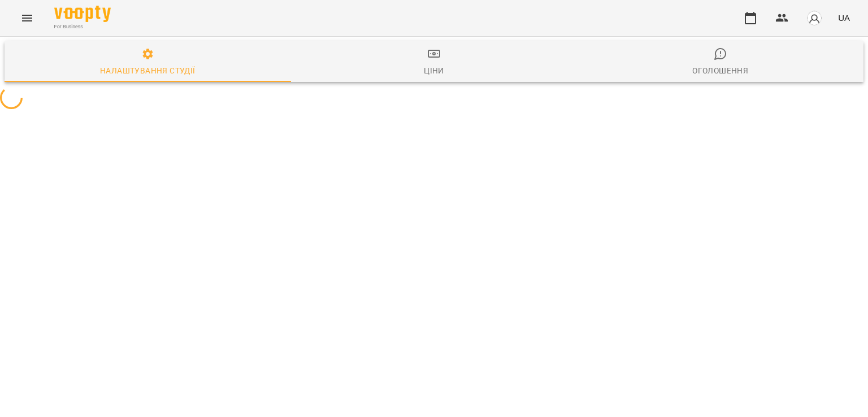 This screenshot has height=417, width=868. Describe the element at coordinates (721, 70) in the screenshot. I see `div: Оголошення` at that location.